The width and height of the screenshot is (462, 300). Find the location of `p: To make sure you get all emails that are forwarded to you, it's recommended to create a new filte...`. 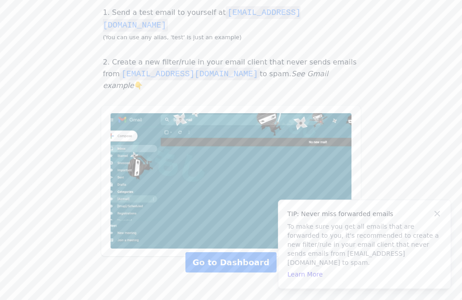

p: To make sure you get all emails that are forwarded to you, it's recommended to create a new filte... is located at coordinates (364, 244).